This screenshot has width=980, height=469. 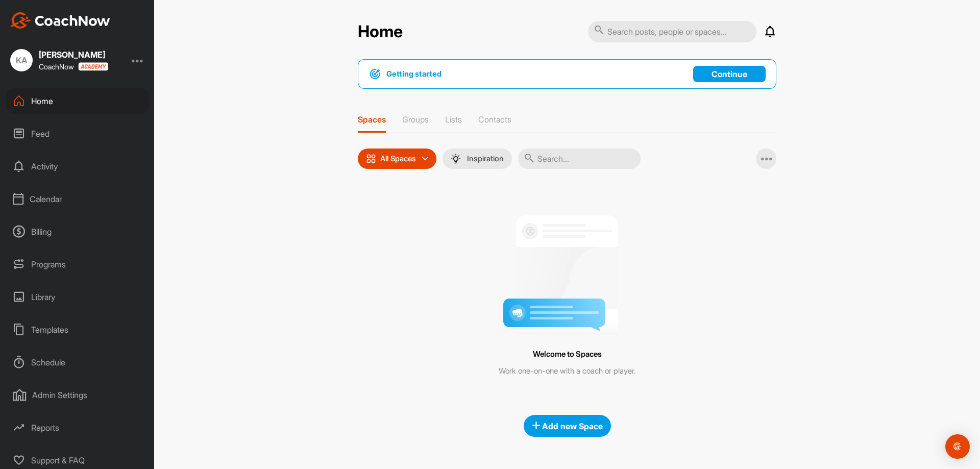 What do you see at coordinates (567, 271) in the screenshot?
I see `img: null-training-space.4365a10810bc57ae709573ae74af4951.png` at bounding box center [567, 271].